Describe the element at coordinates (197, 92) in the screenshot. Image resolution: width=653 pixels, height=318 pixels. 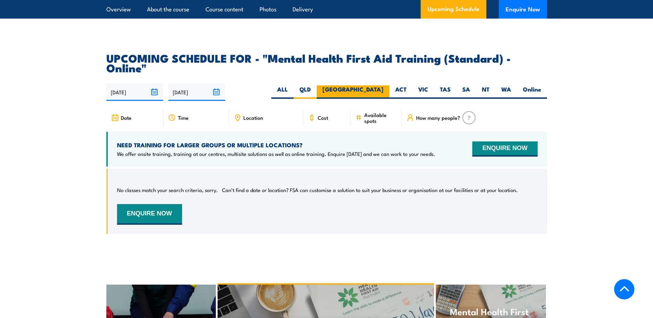
I see `input: To date` at that location.